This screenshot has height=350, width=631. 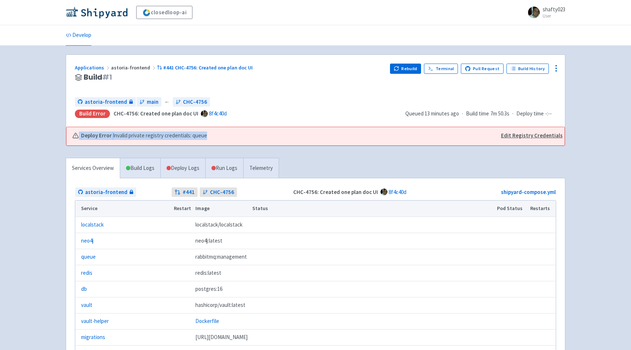 I want to click on a: queue, so click(x=88, y=257).